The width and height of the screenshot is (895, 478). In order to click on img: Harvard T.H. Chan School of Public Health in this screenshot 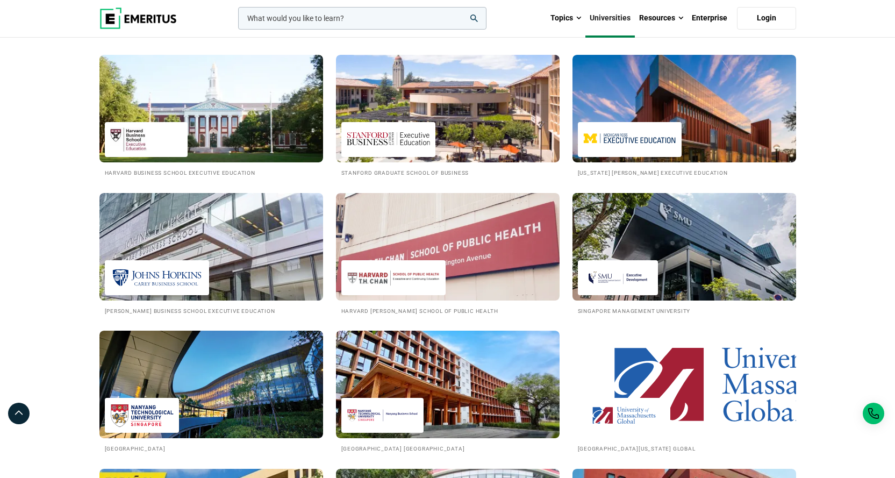, I will do `click(393, 277)`.